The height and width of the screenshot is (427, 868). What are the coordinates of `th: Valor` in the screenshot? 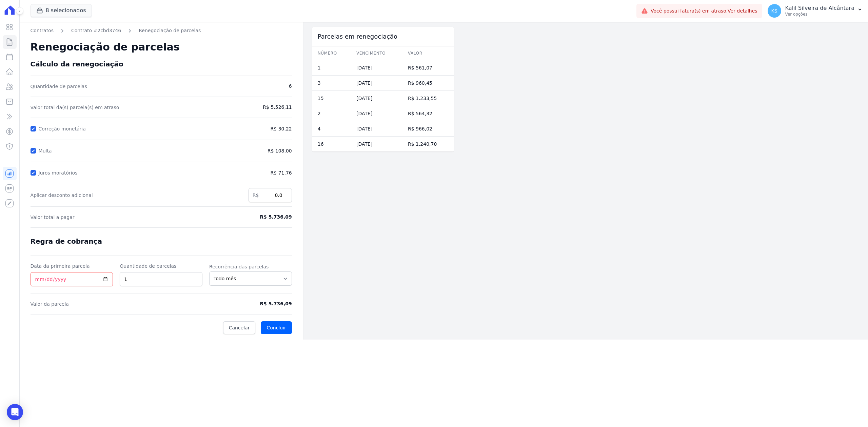 It's located at (428, 54).